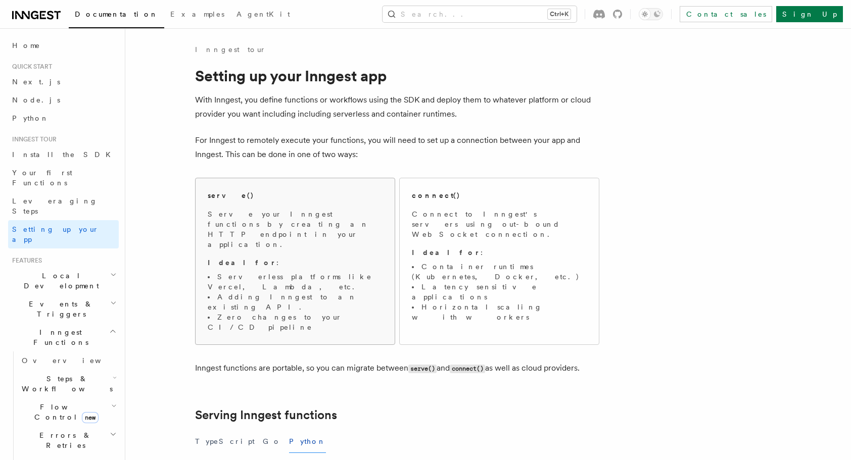  I want to click on p: For Inngest to remotely execute your functions, you will need to set up a connection between your..., so click(397, 148).